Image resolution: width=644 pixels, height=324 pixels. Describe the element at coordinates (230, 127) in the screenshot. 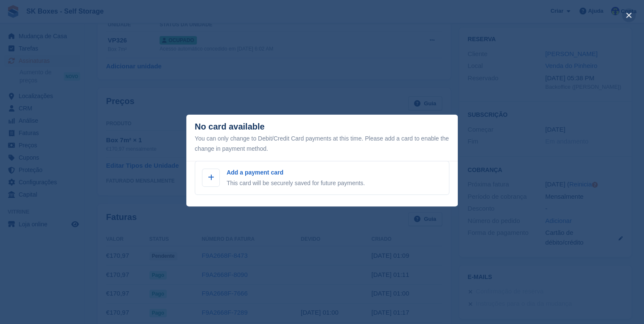

I see `div: No card available` at that location.